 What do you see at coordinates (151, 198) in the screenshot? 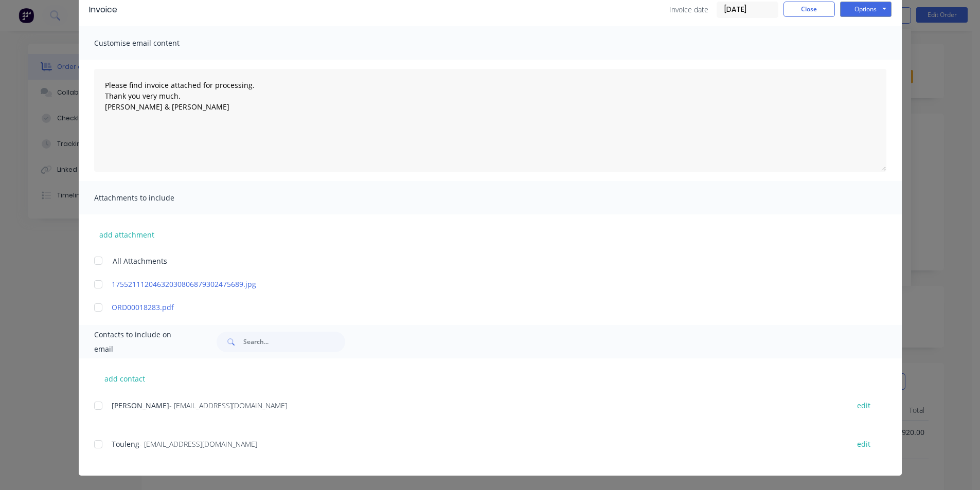
I see `span: Attachments to include` at bounding box center [151, 198].